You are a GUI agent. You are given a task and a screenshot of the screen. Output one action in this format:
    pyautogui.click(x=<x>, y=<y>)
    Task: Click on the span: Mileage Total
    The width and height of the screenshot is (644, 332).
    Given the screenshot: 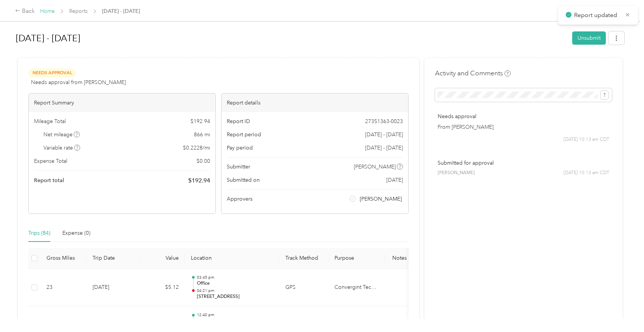 What is the action you would take?
    pyautogui.click(x=50, y=121)
    